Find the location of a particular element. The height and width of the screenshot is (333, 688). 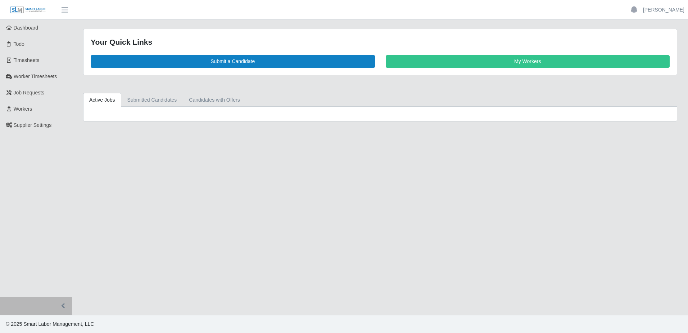

span: Job Requests is located at coordinates (29, 93).